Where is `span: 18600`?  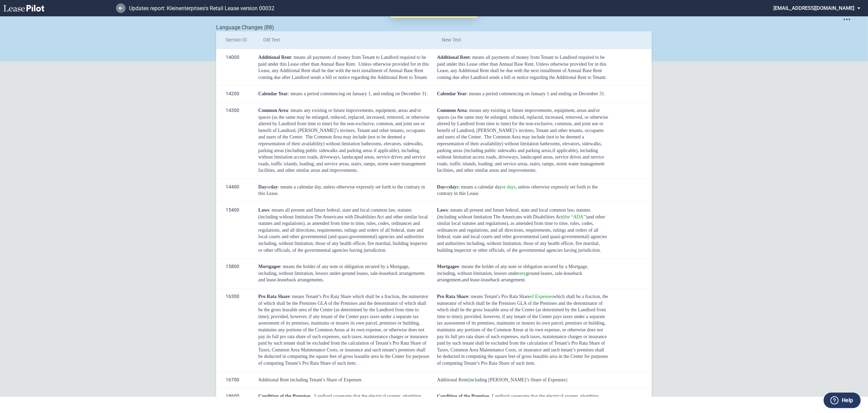
span: 18600 is located at coordinates (233, 397).